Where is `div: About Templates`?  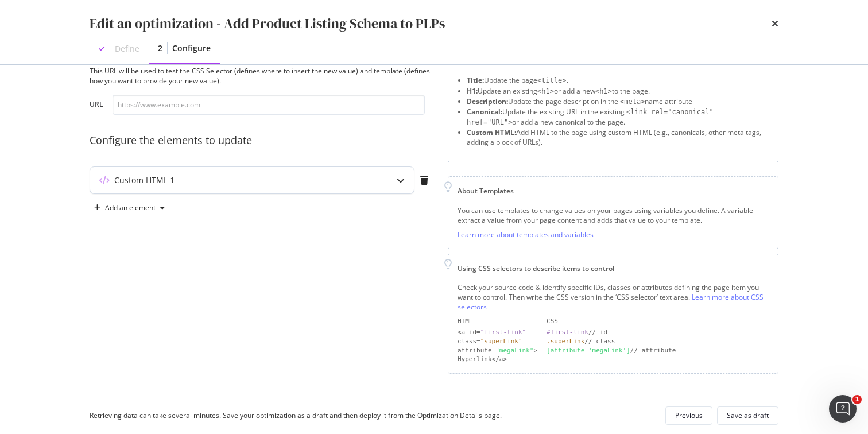
div: About Templates is located at coordinates (613, 191).